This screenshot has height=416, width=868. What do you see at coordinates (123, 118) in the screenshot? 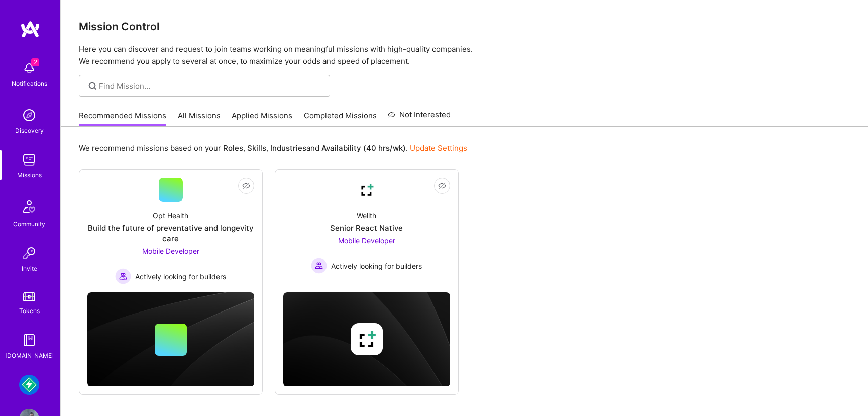
I see `a: Recommended Missions` at bounding box center [123, 118].